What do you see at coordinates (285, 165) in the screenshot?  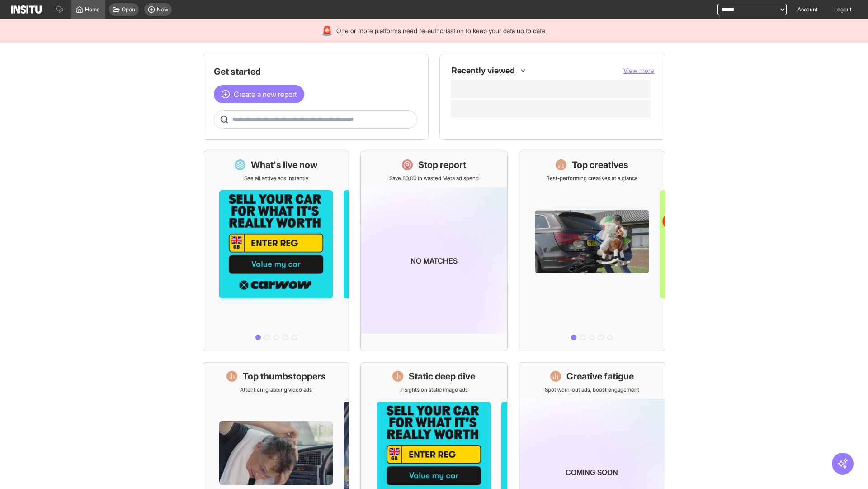 I see `h1: What's live now` at bounding box center [285, 165].